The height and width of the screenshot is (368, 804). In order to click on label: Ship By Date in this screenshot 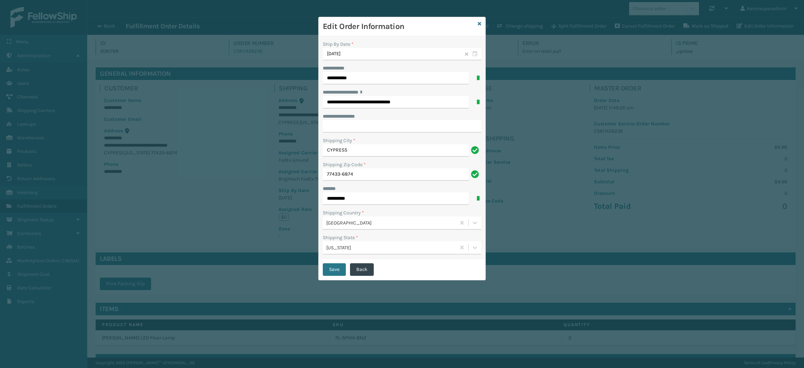, I will do `click(338, 44)`.